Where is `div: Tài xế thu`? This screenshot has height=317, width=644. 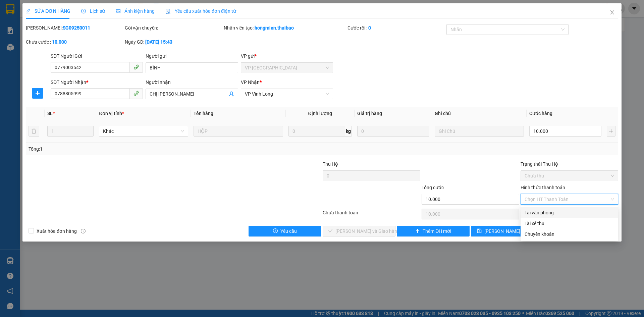
div: Tài xế thu is located at coordinates (569, 223).